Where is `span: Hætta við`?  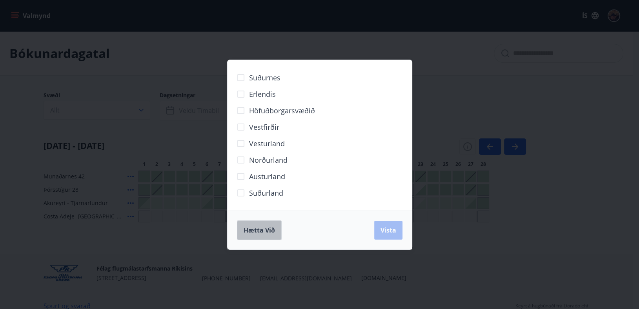 span: Hætta við is located at coordinates (259, 230).